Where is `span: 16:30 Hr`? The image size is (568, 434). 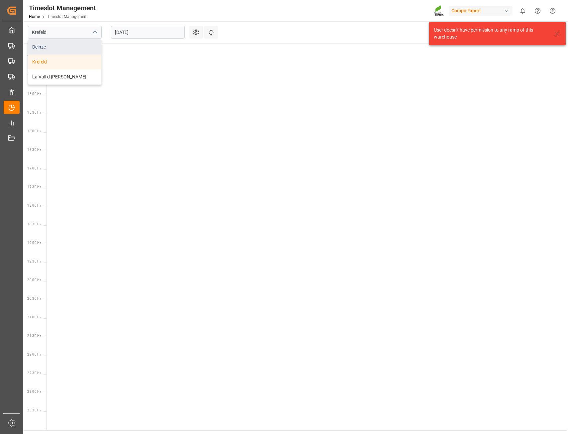 span: 16:30 Hr is located at coordinates (34, 150).